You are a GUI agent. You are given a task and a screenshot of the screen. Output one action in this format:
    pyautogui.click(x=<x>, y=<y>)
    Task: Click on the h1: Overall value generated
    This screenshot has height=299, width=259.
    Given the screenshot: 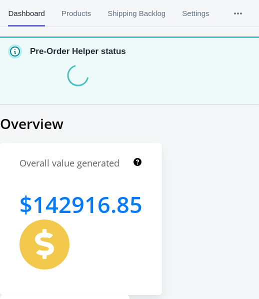 What is the action you would take?
    pyautogui.click(x=70, y=163)
    